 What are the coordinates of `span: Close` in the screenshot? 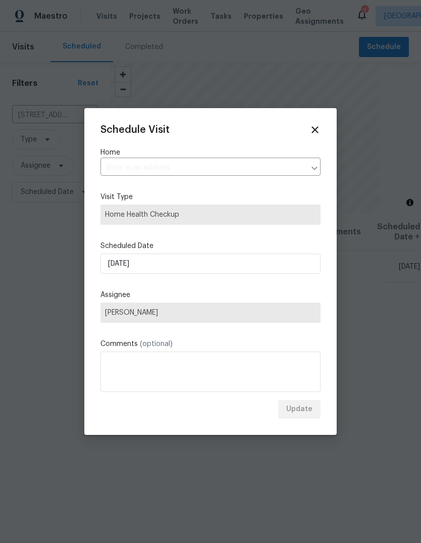 It's located at (315, 130).